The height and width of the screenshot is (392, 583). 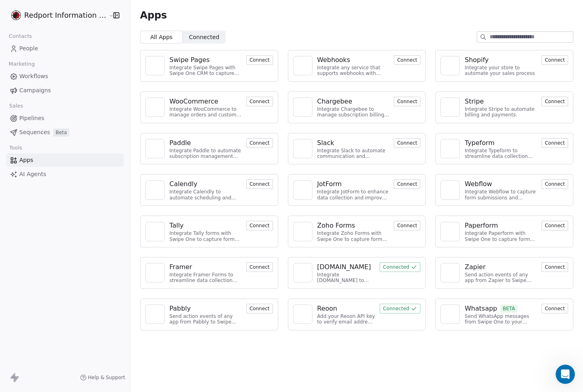 I want to click on a: Apps, so click(x=65, y=160).